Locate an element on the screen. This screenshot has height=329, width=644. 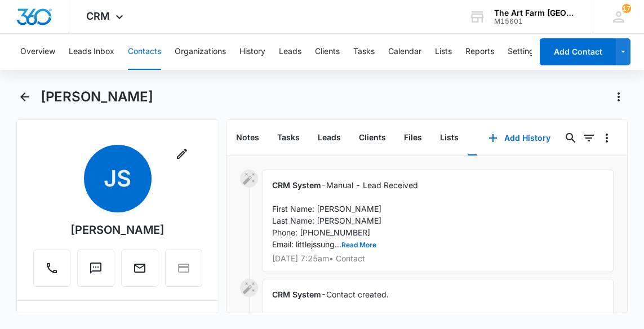
div: account id is located at coordinates (535, 21).